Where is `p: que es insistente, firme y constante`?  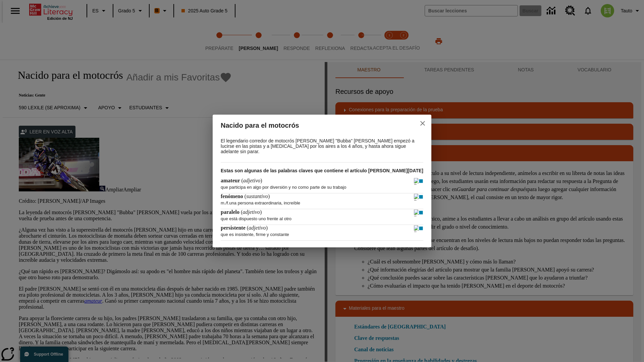
p: que es insistente, firme y constante is located at coordinates (321, 233).